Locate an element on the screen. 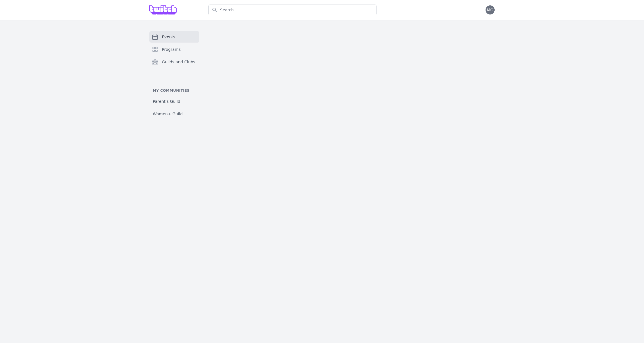 The width and height of the screenshot is (644, 343). span: Women+ Guild is located at coordinates (168, 114).